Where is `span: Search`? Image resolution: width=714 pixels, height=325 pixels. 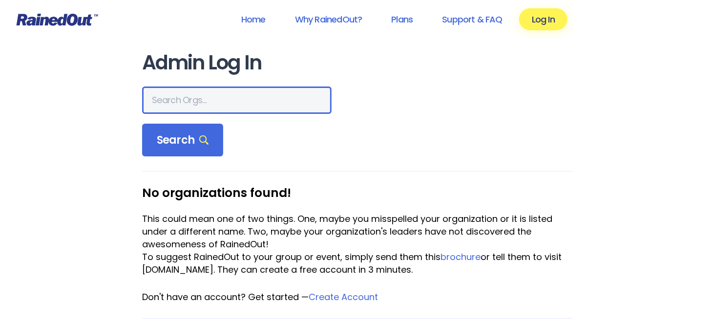
span: Search is located at coordinates (183, 140).